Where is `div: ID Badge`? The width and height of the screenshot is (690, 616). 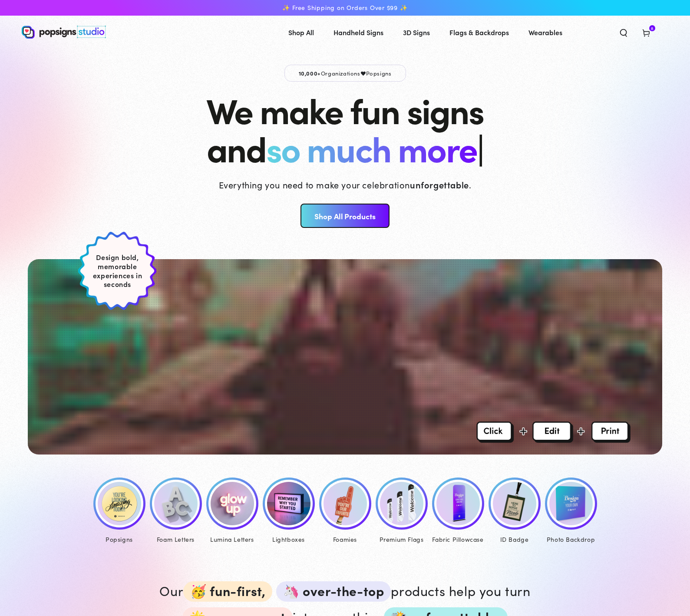
div: ID Badge is located at coordinates (515, 539).